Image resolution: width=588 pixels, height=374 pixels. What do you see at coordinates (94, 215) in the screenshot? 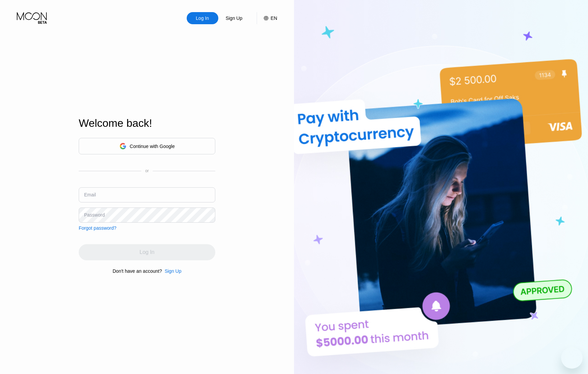
I see `div: Password` at bounding box center [94, 215].